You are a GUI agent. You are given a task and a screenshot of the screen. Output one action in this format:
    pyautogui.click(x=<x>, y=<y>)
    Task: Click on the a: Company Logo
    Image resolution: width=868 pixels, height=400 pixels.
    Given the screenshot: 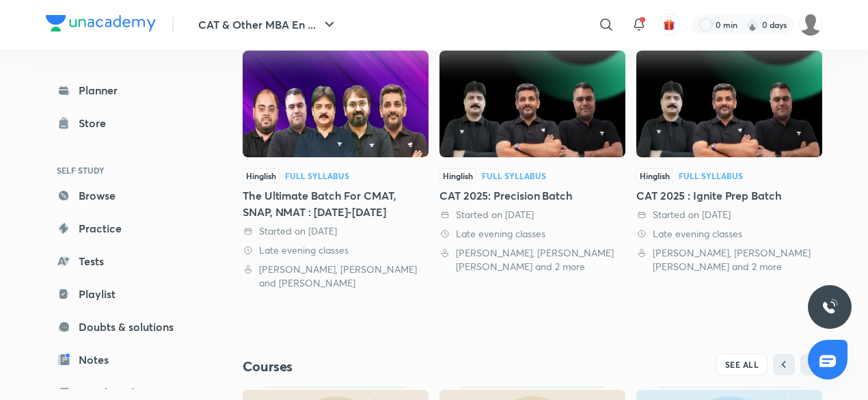 What is the action you would take?
    pyautogui.click(x=101, y=24)
    